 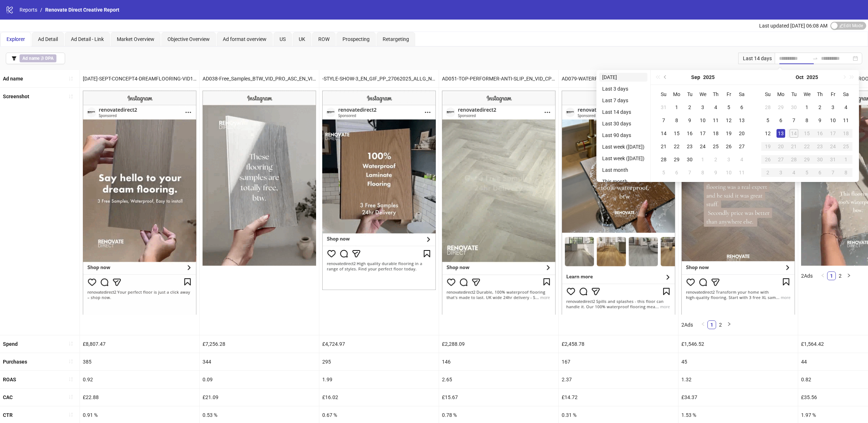 I want to click on div: £1,546.52, so click(x=738, y=343).